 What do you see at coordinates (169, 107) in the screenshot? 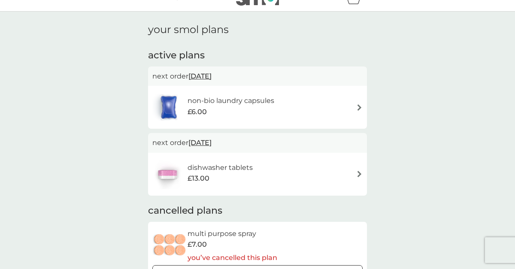
I see `img: non-bio laundry capsules` at bounding box center [169, 107].